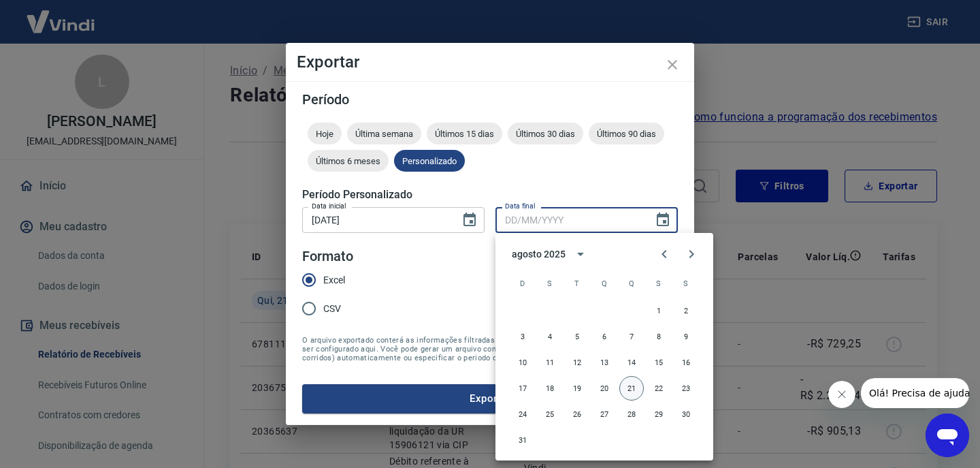 Image resolution: width=980 pixels, height=468 pixels. I want to click on span: Olá! Precisa de ajuda?, so click(61, 15).